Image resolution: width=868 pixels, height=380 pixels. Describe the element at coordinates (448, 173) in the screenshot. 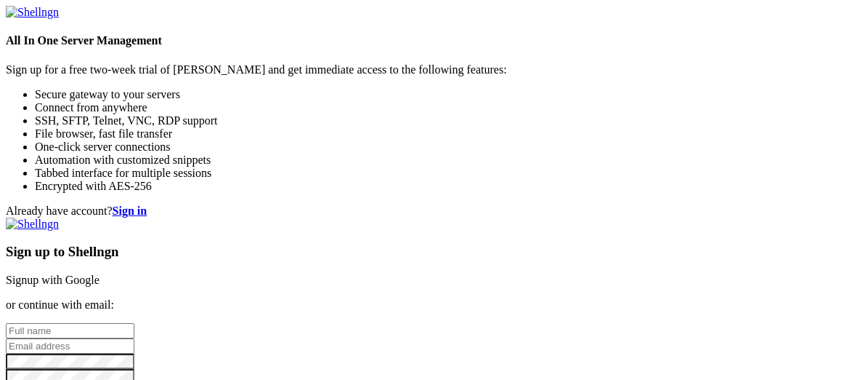

I see `li: Tabbed interface for multiple sessions` at that location.